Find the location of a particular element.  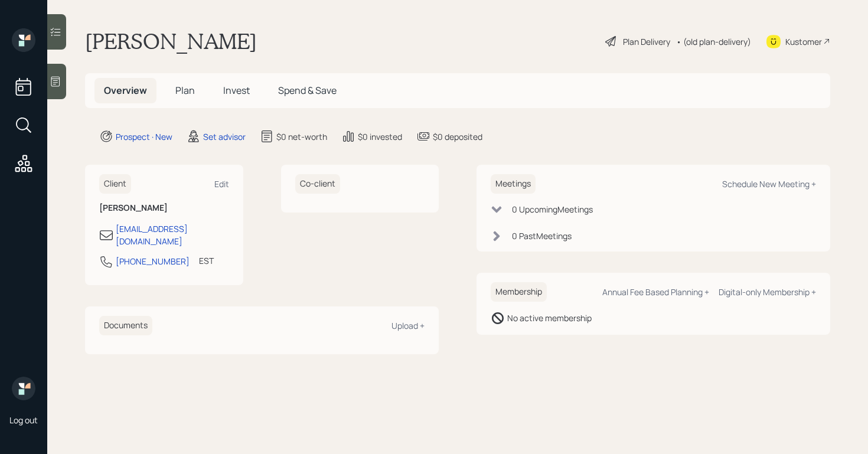

span: Overview is located at coordinates (125, 90).